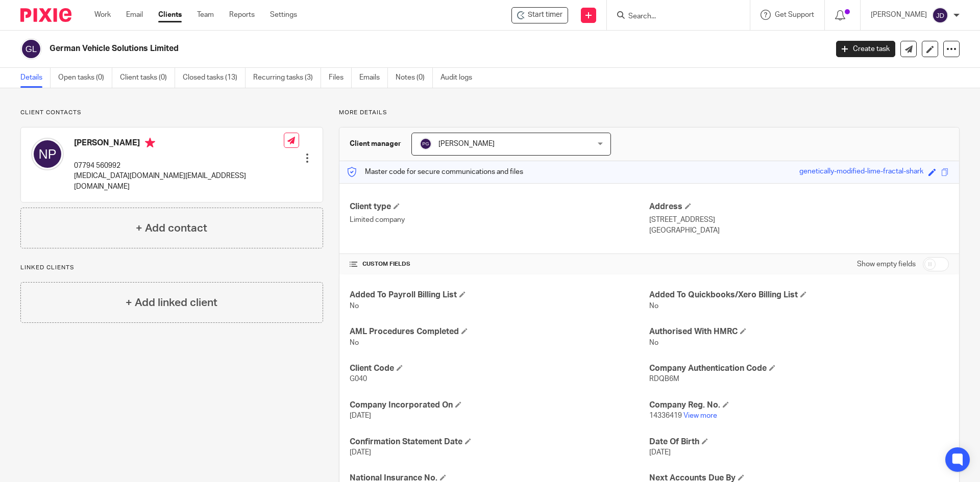 The image size is (980, 482). Describe the element at coordinates (46, 15) in the screenshot. I see `img: Pixie` at that location.